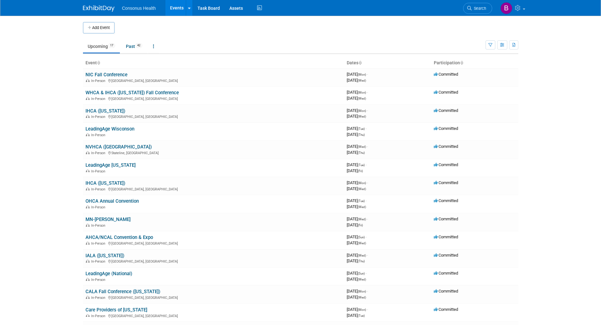  What do you see at coordinates (479, 8) in the screenshot?
I see `span: Search` at bounding box center [479, 8].